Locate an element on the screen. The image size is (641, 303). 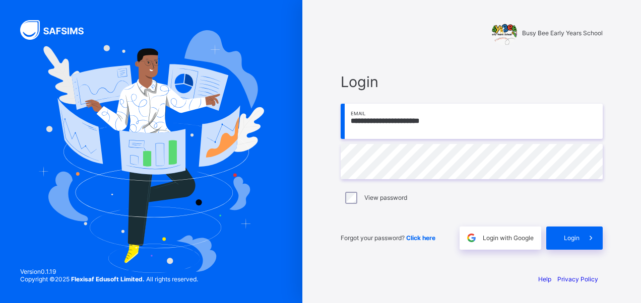
span: Copyright © 2025 All rights reserved. is located at coordinates (109, 279).